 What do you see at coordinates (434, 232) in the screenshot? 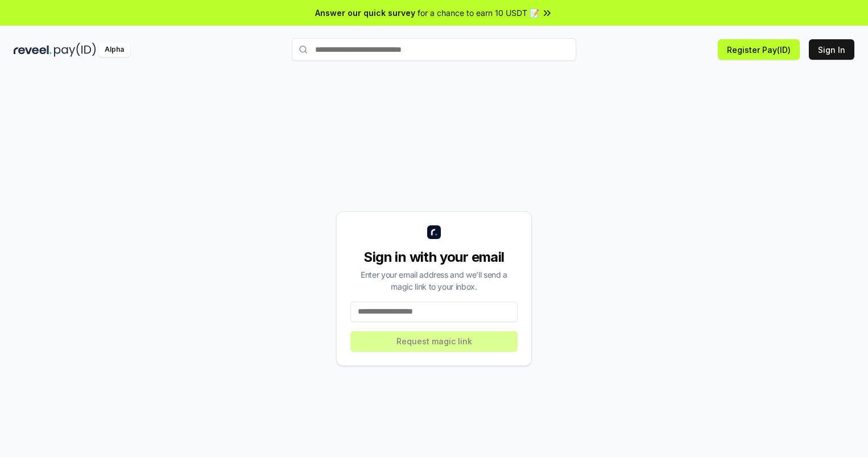
I see `img: logo_small` at bounding box center [434, 232].